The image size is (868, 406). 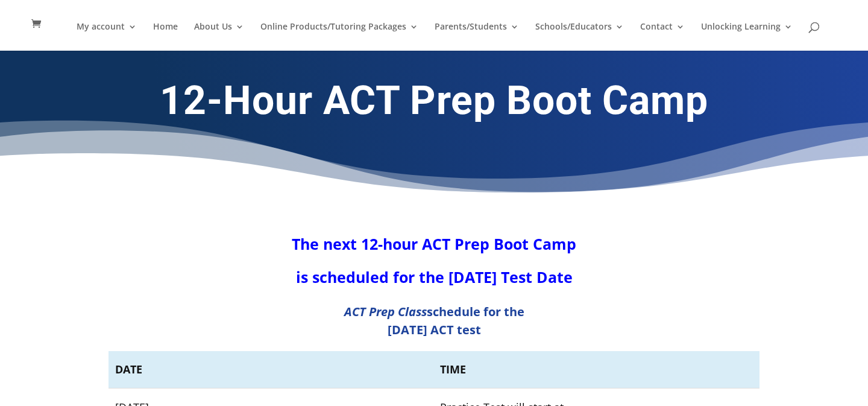 I want to click on a: My account, so click(x=107, y=36).